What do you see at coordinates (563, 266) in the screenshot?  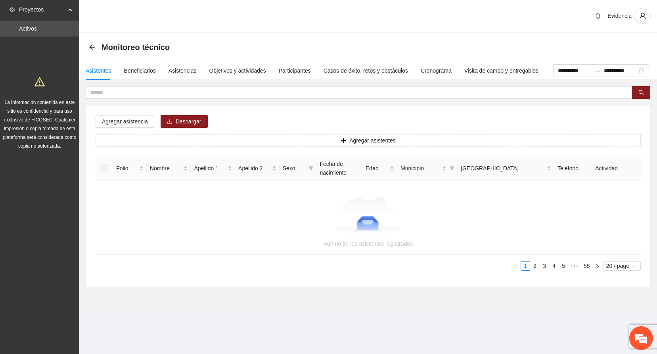 I see `a: 5` at bounding box center [563, 266].